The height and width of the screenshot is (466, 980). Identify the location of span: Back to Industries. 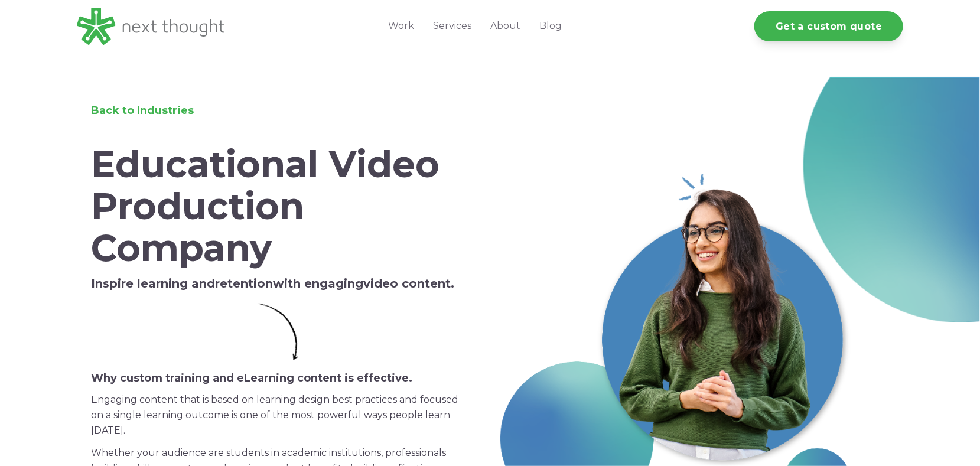
(143, 111).